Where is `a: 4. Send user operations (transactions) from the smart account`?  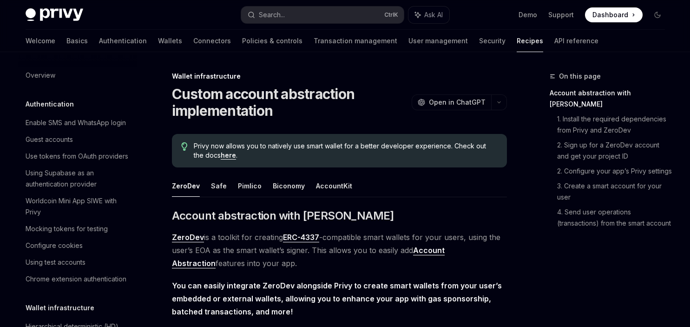
a: 4. Send user operations (transactions) from the smart account is located at coordinates (615, 217).